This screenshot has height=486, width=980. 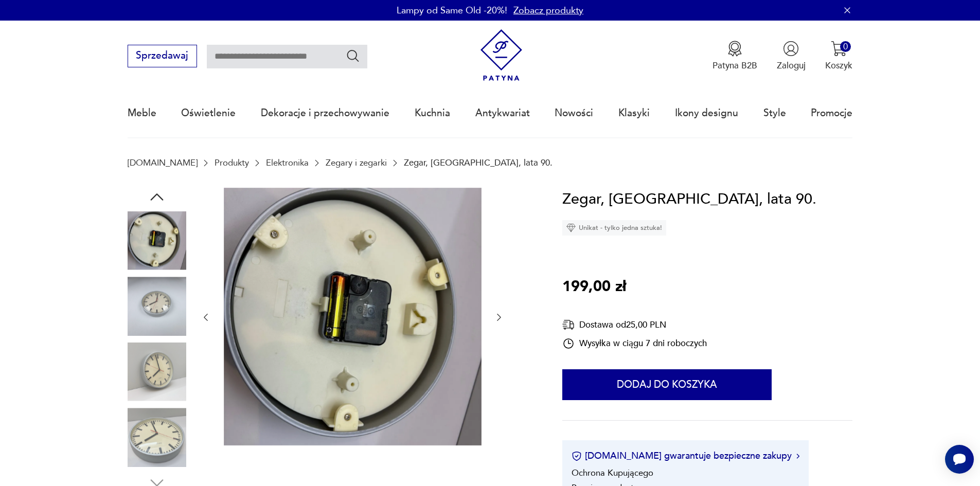 What do you see at coordinates (838, 49) in the screenshot?
I see `img: Ikona koszyka` at bounding box center [838, 49].